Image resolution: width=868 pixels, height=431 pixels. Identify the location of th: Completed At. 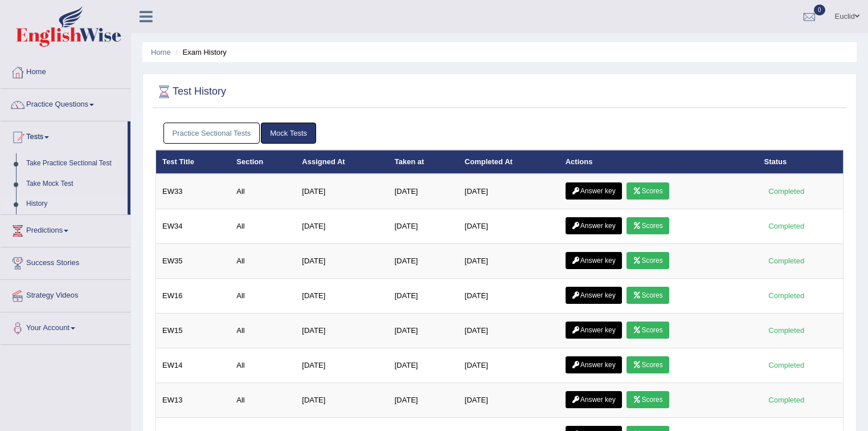
(508, 162).